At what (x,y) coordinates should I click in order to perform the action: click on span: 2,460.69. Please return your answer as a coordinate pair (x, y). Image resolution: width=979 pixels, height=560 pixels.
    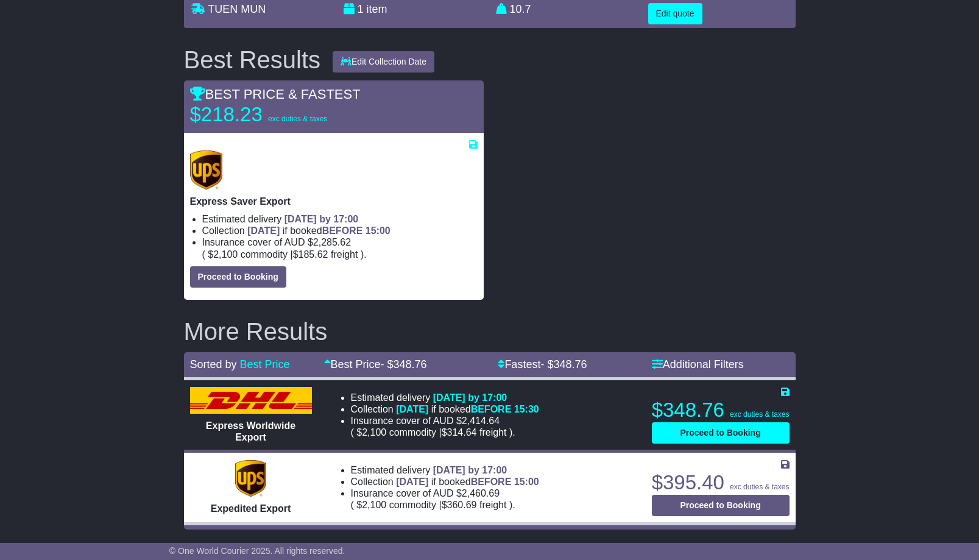
    Looking at the image, I should click on (481, 493).